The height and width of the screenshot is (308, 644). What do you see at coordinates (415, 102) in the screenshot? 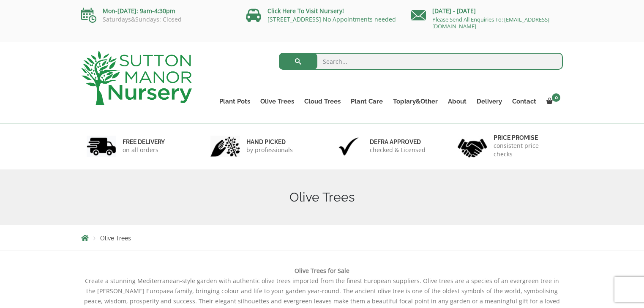
I see `a: Topiary&Other` at bounding box center [415, 102].